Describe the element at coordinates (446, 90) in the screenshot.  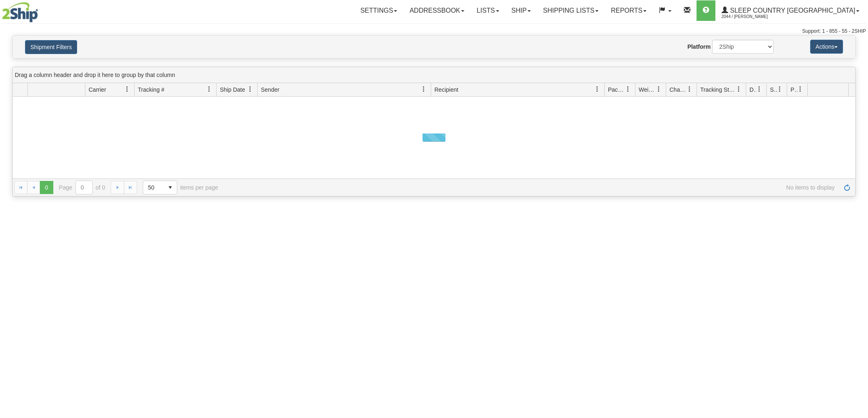
I see `span: Recipient` at that location.